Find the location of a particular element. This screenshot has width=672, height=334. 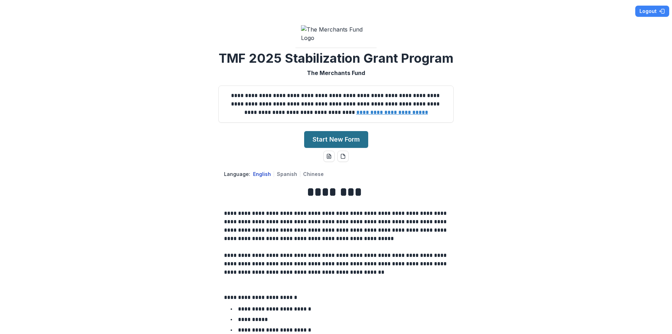

button: word-download is located at coordinates (329, 156).